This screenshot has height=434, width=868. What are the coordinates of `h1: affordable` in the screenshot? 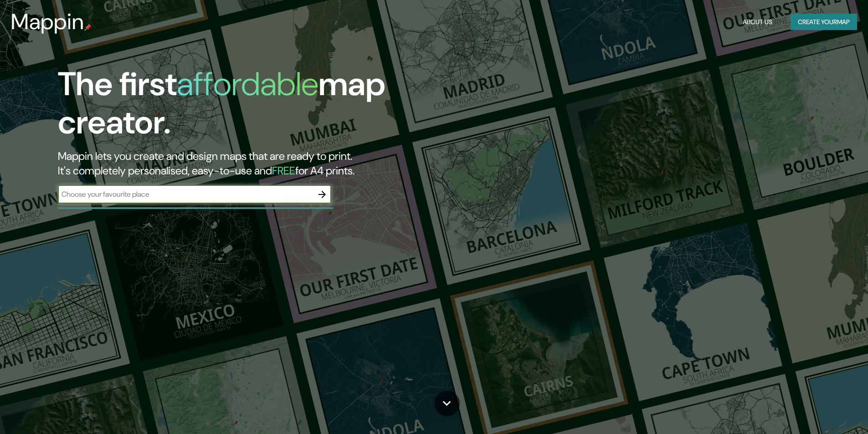 It's located at (247, 83).